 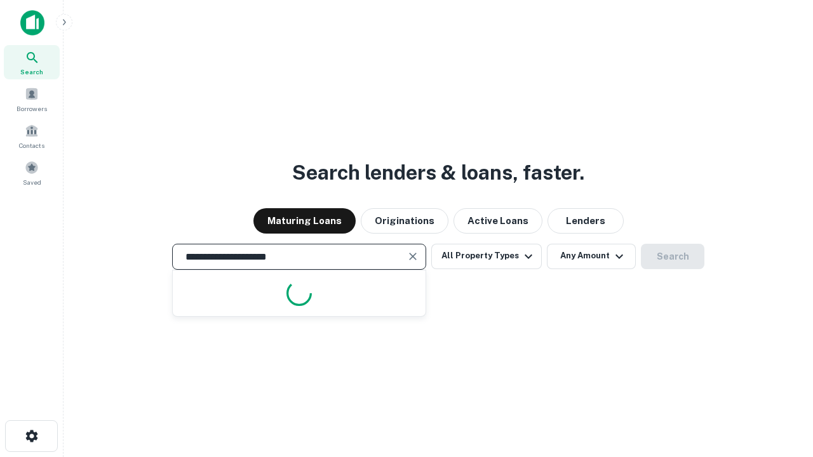 I want to click on a: Contacts, so click(x=32, y=136).